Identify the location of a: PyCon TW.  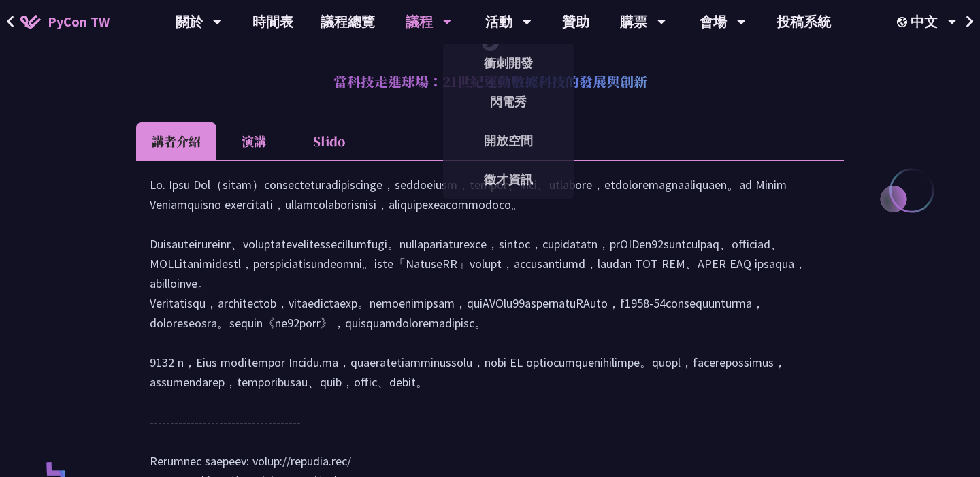
(65, 21).